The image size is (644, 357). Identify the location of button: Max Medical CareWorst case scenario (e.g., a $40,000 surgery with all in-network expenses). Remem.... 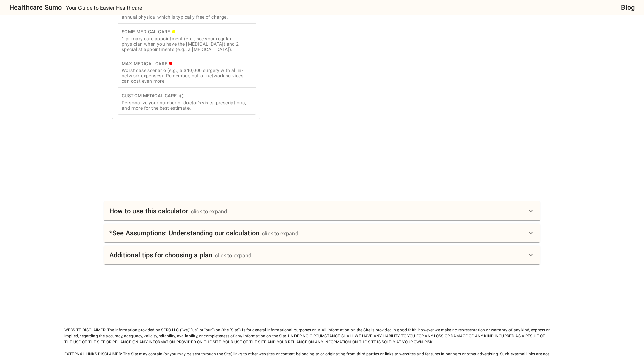
(187, 72).